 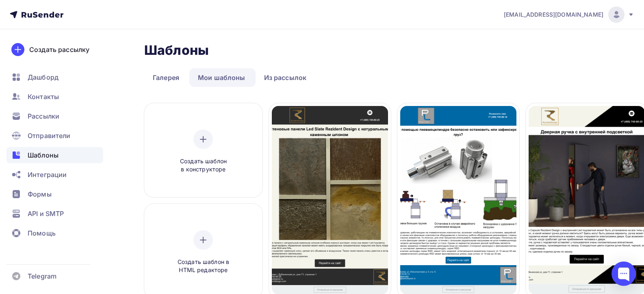 What do you see at coordinates (55, 77) in the screenshot?
I see `a: Дашборд` at bounding box center [55, 77].